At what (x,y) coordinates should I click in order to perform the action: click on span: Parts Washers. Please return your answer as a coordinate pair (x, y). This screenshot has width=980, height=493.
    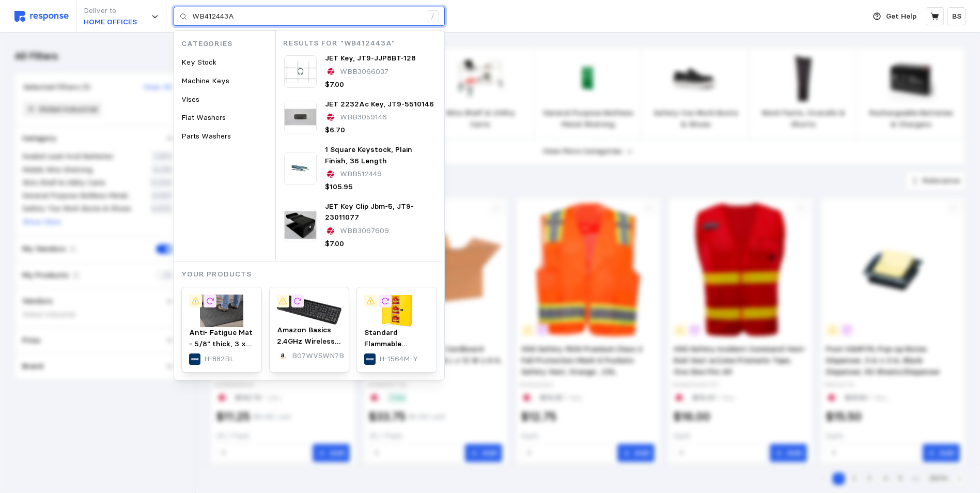
    Looking at the image, I should click on (206, 136).